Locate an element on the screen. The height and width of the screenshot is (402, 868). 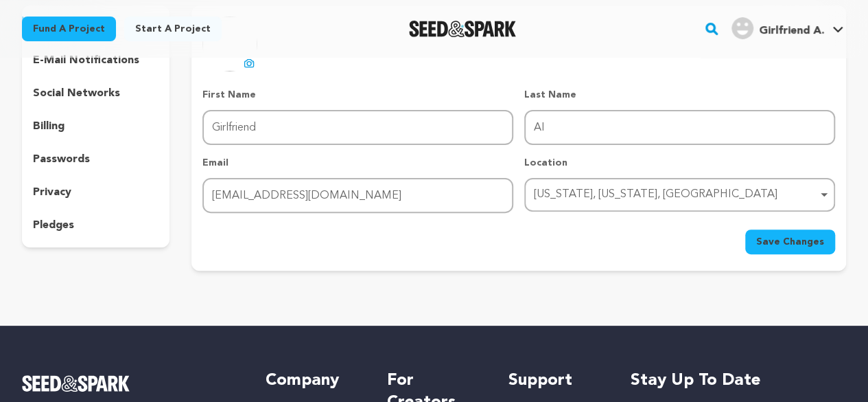
span: Girlfriend A.'s Profile is located at coordinates (787, 29).